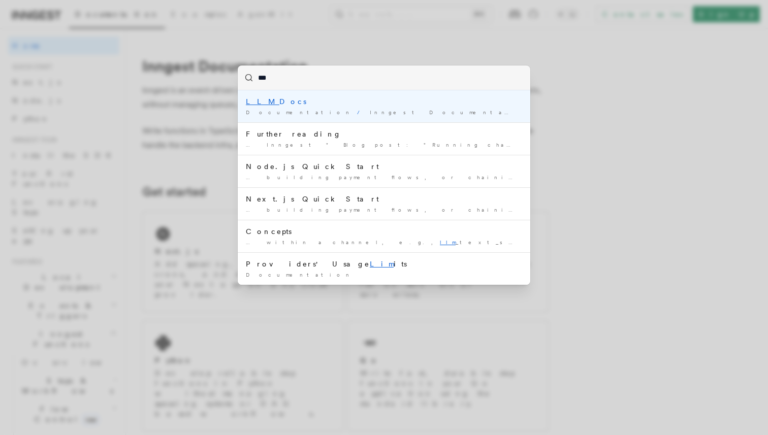 This screenshot has height=435, width=768. What do you see at coordinates (448, 242) in the screenshot?
I see `mark: llm` at bounding box center [448, 242].